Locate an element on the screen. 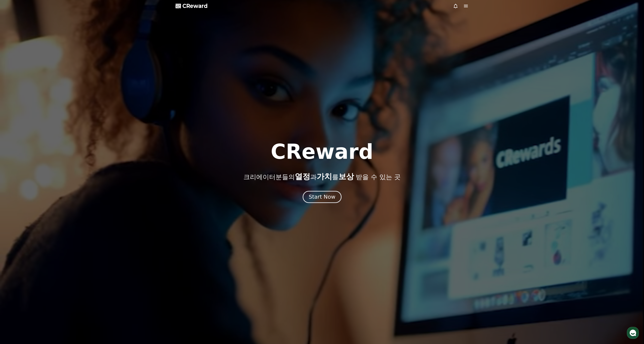 This screenshot has width=644, height=344. span: CReward is located at coordinates (195, 6).